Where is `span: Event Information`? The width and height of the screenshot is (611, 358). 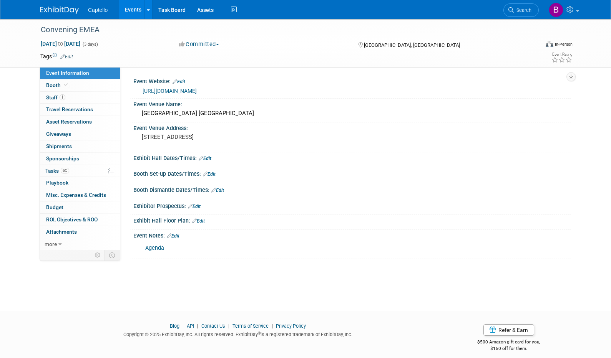
span: Event Information is located at coordinates (68, 73).